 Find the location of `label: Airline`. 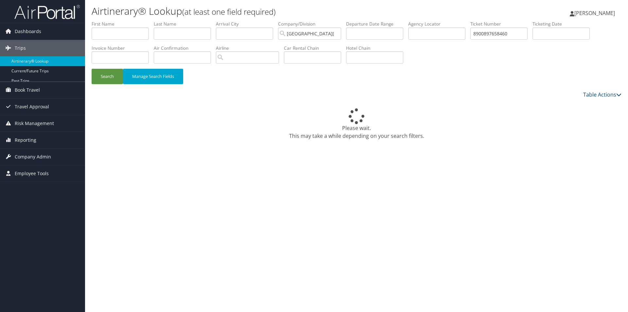

label: Airline is located at coordinates (250, 48).